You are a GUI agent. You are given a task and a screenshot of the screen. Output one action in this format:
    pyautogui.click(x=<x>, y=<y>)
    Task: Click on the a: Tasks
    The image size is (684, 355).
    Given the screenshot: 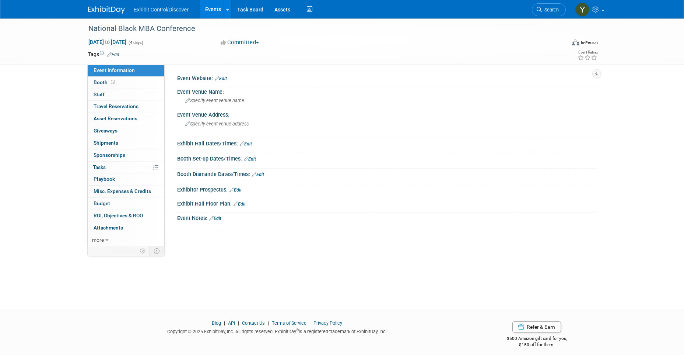 What is the action you would take?
    pyautogui.click(x=126, y=167)
    